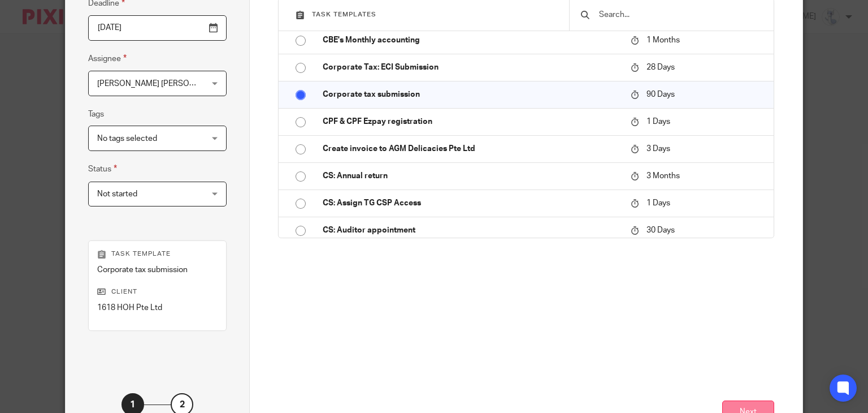  Describe the element at coordinates (157, 291) in the screenshot. I see `p: Client` at that location.